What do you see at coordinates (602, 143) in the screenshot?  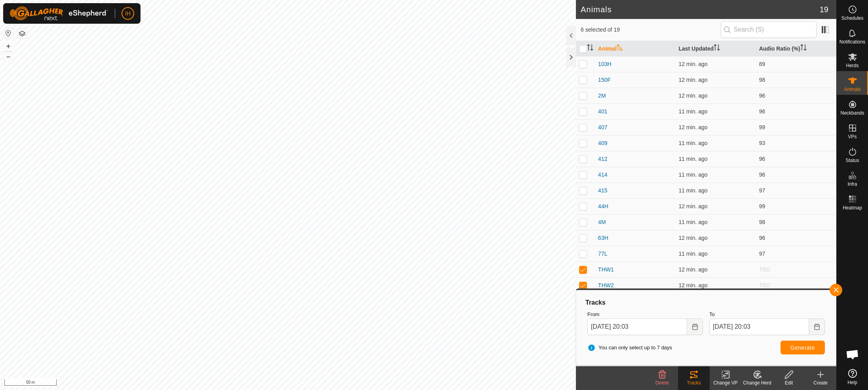 I see `span: 409` at bounding box center [602, 143].